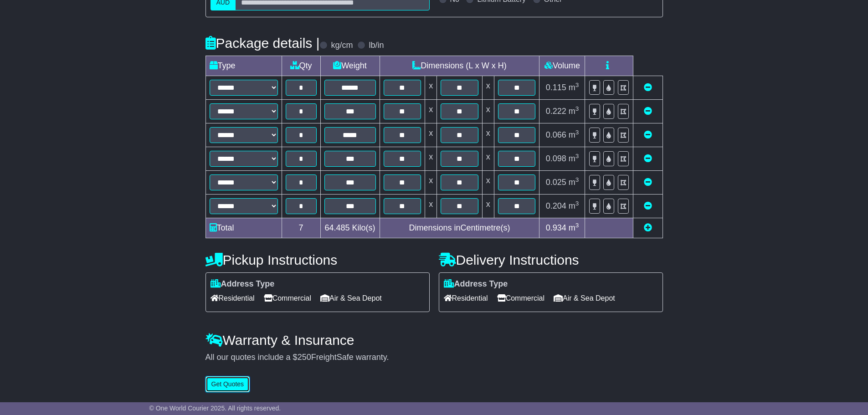  What do you see at coordinates (301, 66) in the screenshot?
I see `td: Qty` at bounding box center [301, 66].